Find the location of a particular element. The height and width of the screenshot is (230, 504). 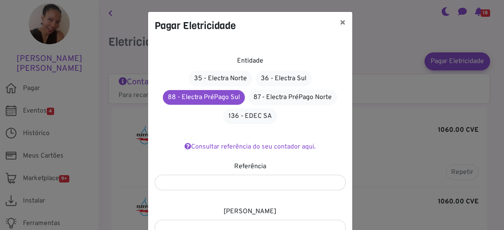

a: 36 - Electra Sul is located at coordinates (283, 79).